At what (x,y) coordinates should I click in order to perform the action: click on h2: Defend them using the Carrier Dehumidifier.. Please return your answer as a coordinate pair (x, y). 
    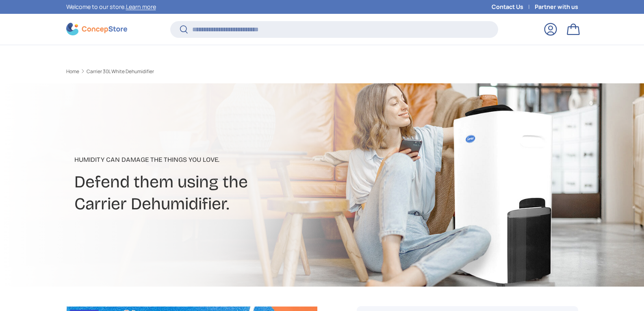
    Looking at the image, I should click on (230, 193).